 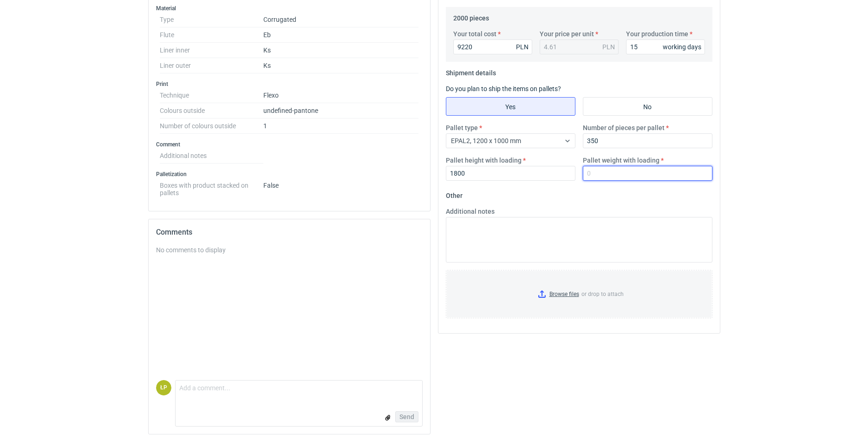 I want to click on label: Your production time, so click(x=657, y=34).